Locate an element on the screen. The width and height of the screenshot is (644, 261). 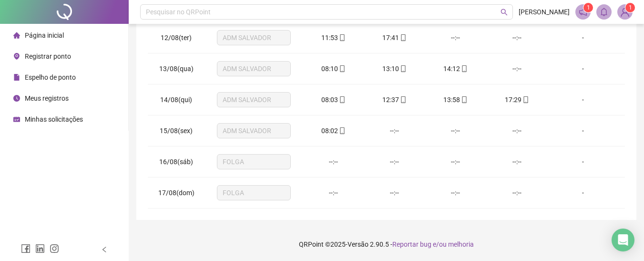
span: facebook is located at coordinates (26, 248).